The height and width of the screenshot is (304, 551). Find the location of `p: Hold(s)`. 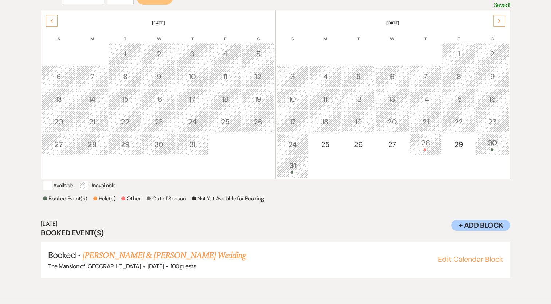

p: Hold(s) is located at coordinates (105, 199).